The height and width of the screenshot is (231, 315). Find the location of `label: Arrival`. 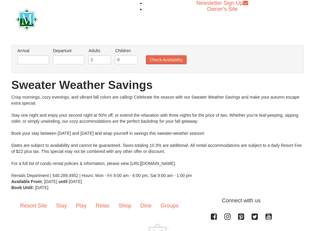

label: Arrival is located at coordinates (33, 51).